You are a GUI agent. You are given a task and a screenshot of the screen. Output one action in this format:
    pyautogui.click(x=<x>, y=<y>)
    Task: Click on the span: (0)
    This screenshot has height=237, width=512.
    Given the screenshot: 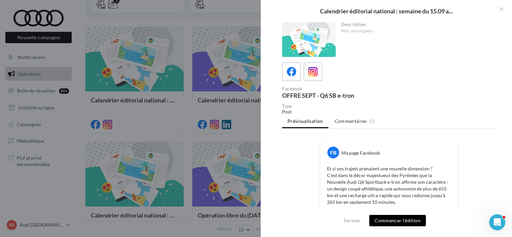 What is the action you would take?
    pyautogui.click(x=372, y=121)
    